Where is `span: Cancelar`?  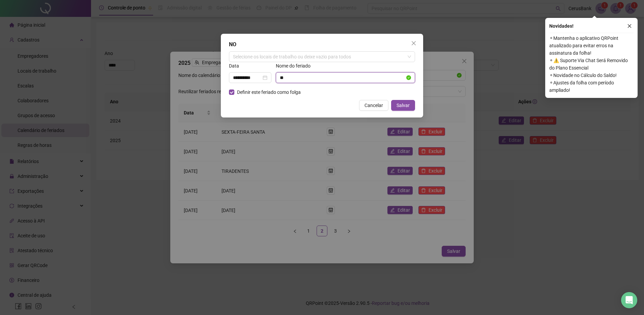
span: Cancelar is located at coordinates (373, 105).